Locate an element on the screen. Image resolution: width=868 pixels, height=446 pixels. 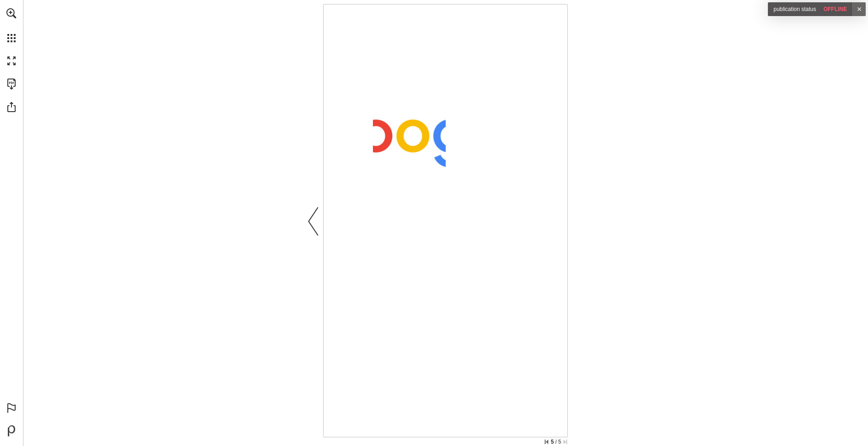
span: Publication Status is located at coordinates (795, 9).